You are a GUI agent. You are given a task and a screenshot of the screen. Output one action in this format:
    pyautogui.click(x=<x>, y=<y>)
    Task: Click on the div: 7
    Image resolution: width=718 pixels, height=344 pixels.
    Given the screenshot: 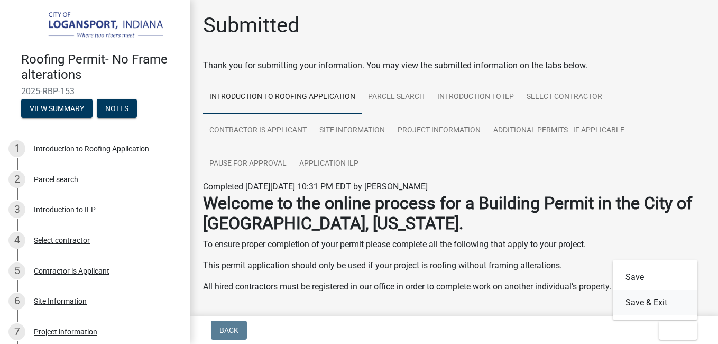 What is the action you would take?
    pyautogui.click(x=17, y=331)
    